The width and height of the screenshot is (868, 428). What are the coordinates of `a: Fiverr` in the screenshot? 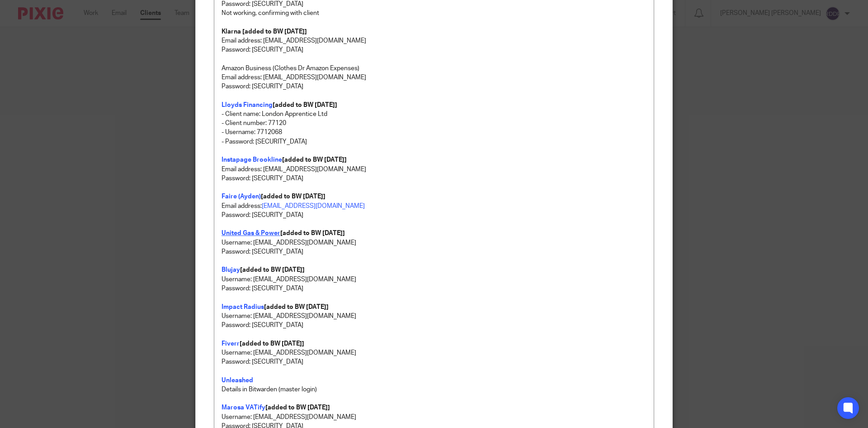 It's located at (230, 344).